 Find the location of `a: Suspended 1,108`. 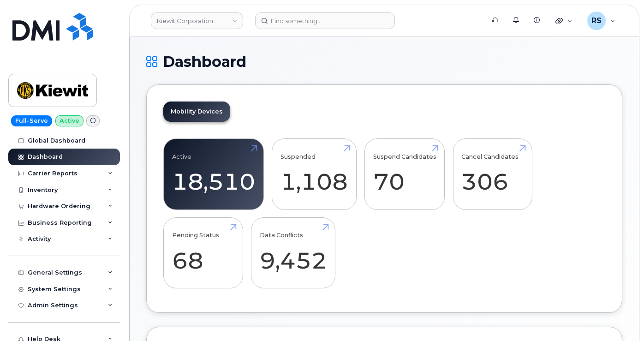

a: Suspended 1,108 is located at coordinates (314, 175).